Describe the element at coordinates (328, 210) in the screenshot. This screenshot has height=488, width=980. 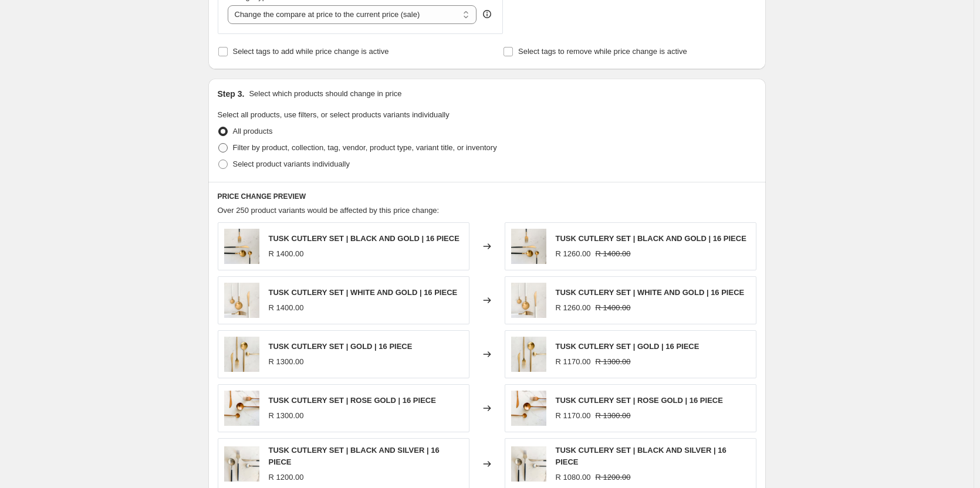
I see `span: Over 250 product variants would be affected by this price change:` at that location.